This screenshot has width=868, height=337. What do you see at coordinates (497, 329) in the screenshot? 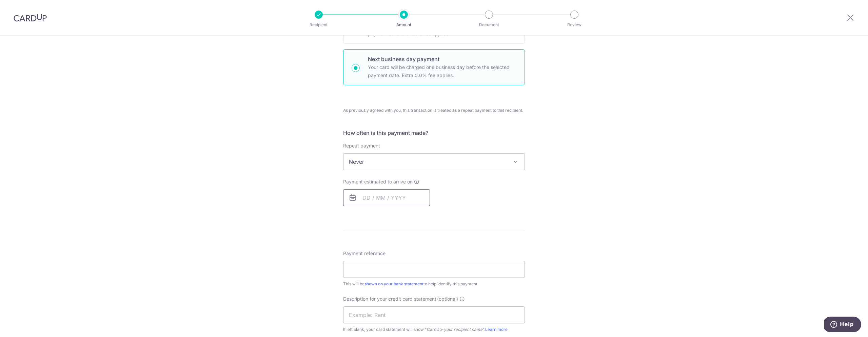
I see `a: Learn more` at bounding box center [497, 329].